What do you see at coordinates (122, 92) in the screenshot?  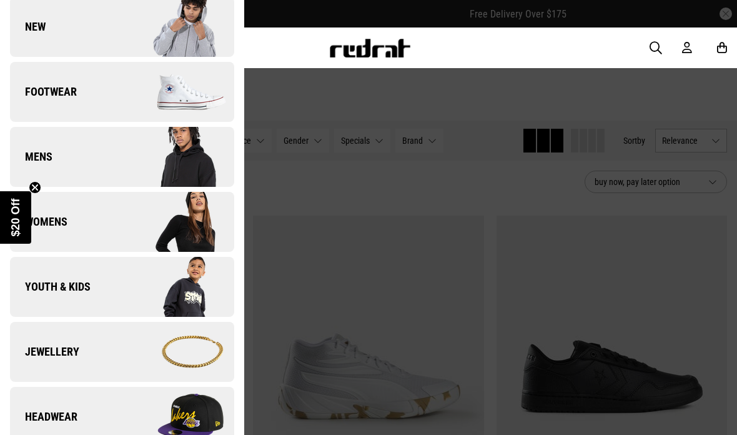 I see `a: Footwear Company` at bounding box center [122, 92].